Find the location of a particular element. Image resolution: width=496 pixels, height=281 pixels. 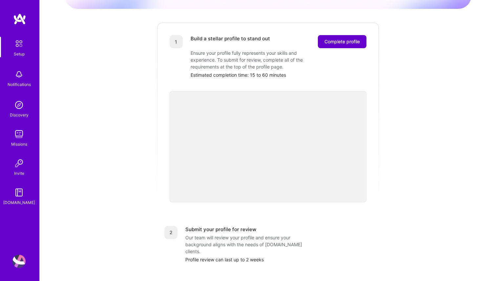

img: User Avatar is located at coordinates (19, 262).